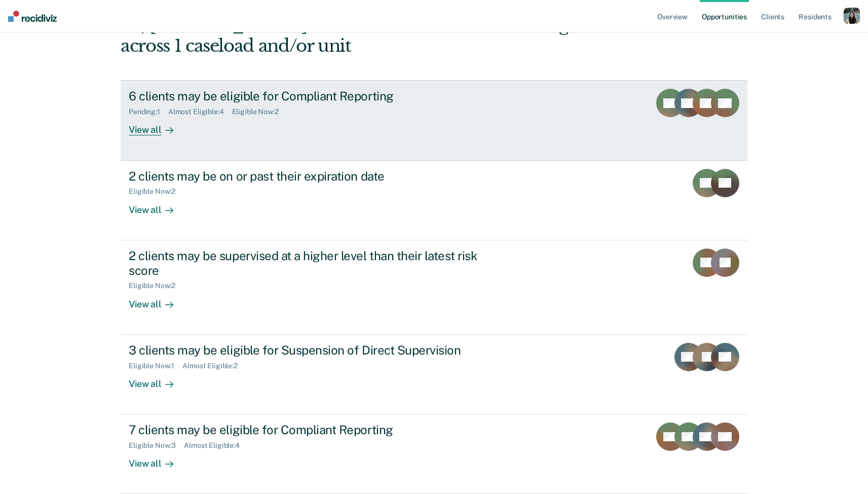 The height and width of the screenshot is (494, 868). What do you see at coordinates (155, 366) in the screenshot?
I see `div: Eligible Now : 1` at bounding box center [155, 366].